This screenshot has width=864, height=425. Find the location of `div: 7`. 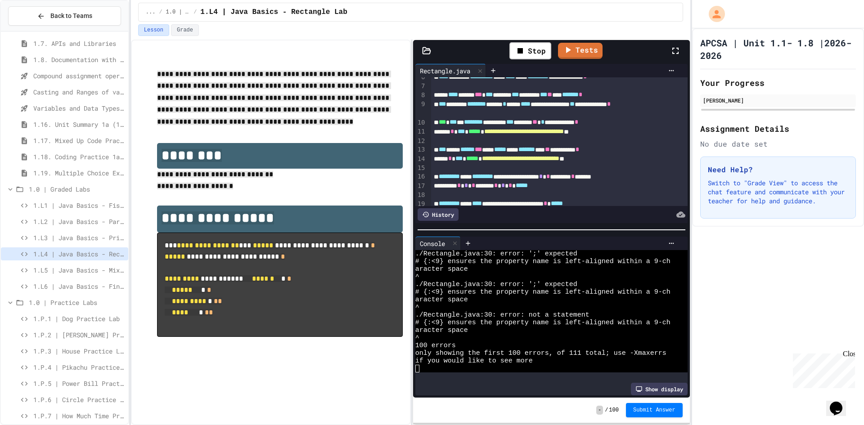

div: 7 is located at coordinates (421, 86).